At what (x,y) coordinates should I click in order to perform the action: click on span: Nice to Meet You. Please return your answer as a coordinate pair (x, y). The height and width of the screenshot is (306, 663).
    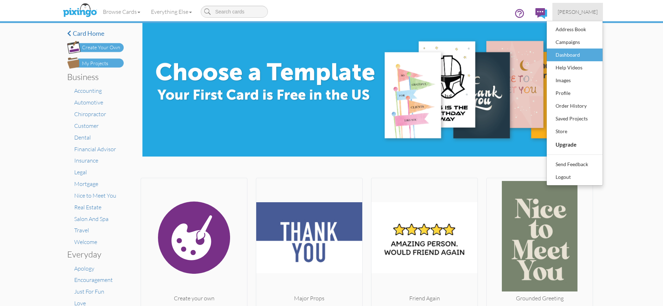
    Looking at the image, I should click on (95, 195).